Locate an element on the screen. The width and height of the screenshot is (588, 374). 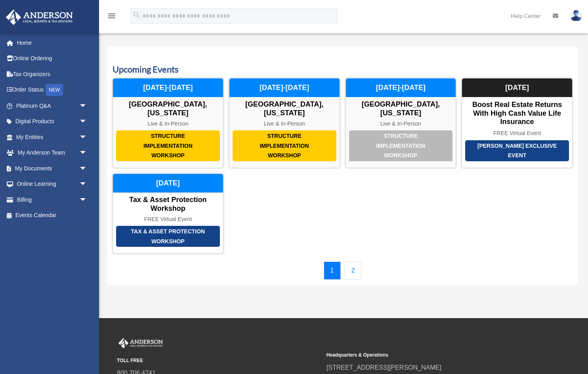
a: Billingarrow_drop_down is located at coordinates (52, 200).